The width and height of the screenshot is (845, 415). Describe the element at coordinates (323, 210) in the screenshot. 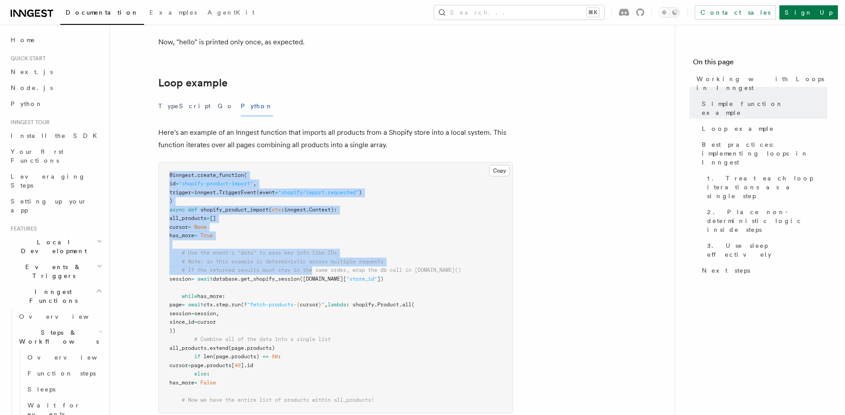

I see `span: Context):` at that location.